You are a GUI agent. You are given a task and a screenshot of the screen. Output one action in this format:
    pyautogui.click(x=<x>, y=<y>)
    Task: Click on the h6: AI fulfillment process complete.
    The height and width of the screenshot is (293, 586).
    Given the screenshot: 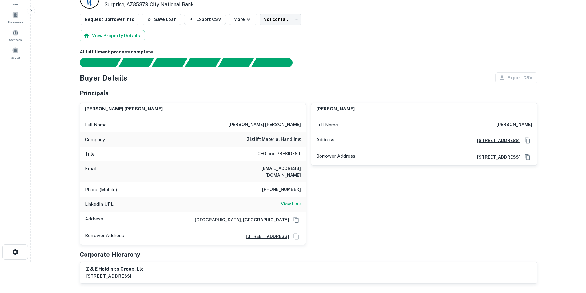 What is the action you would take?
    pyautogui.click(x=309, y=52)
    